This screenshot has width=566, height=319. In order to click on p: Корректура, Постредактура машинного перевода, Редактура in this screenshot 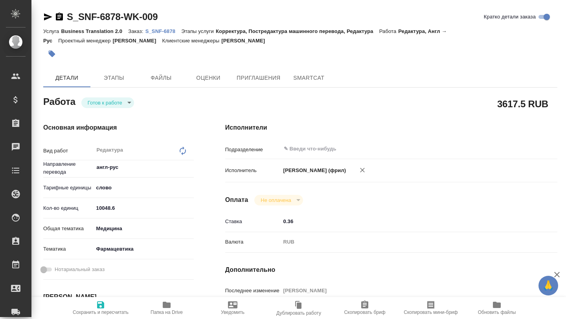, I will do `click(297, 31)`.